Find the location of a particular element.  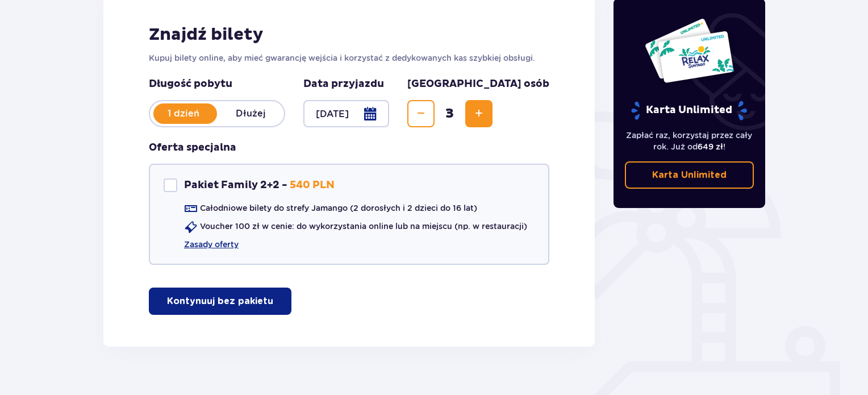

p: Dłużej is located at coordinates (251, 114).